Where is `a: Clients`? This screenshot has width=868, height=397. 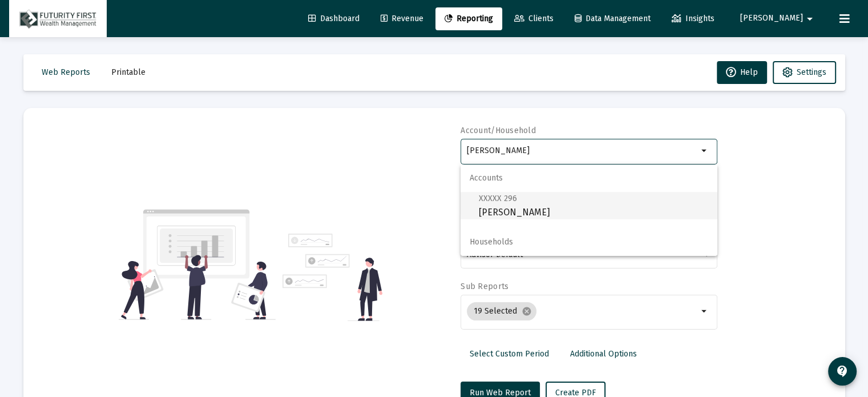
a: Clients is located at coordinates (534, 19).